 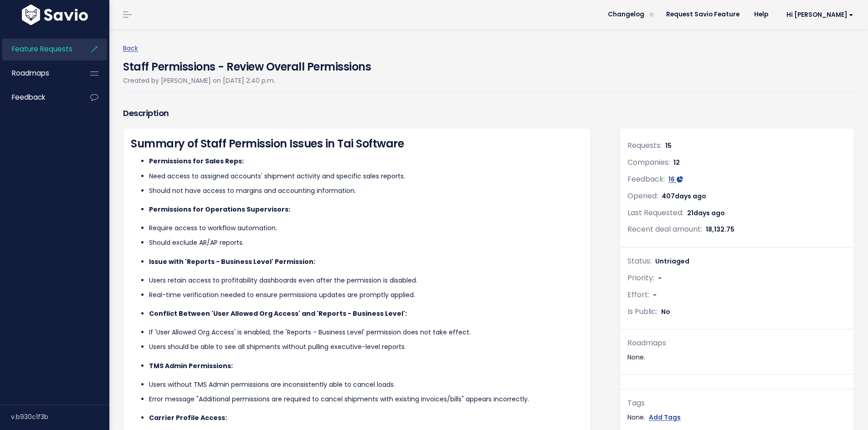 I want to click on span: Feedback:, so click(x=646, y=179).